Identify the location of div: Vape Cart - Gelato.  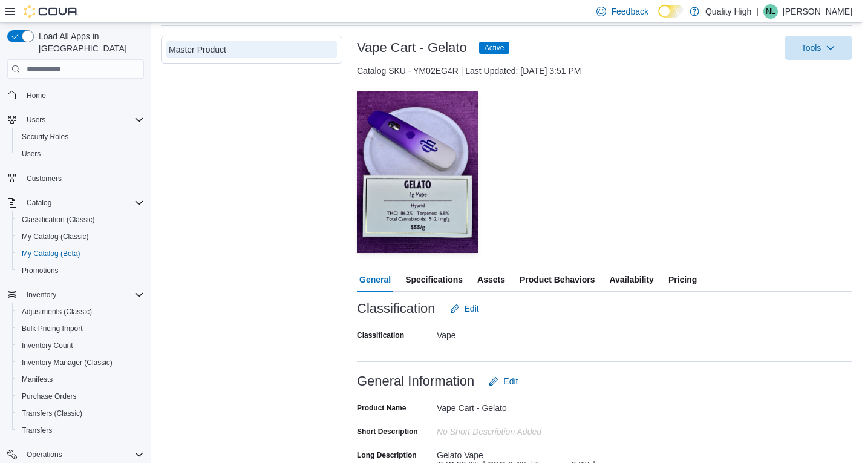
(518, 405).